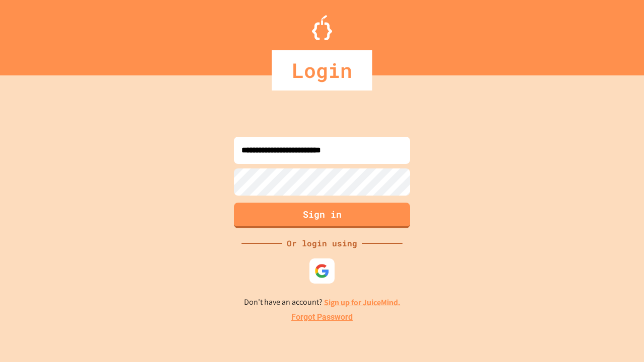 The width and height of the screenshot is (644, 362). Describe the element at coordinates (322, 317) in the screenshot. I see `a: Forgot Password` at that location.